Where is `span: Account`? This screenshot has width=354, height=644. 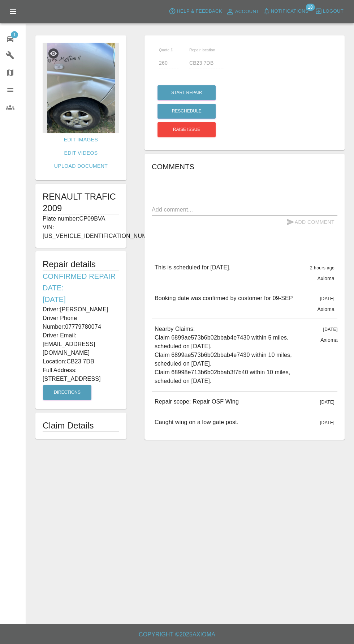
span: Account is located at coordinates (247, 11).